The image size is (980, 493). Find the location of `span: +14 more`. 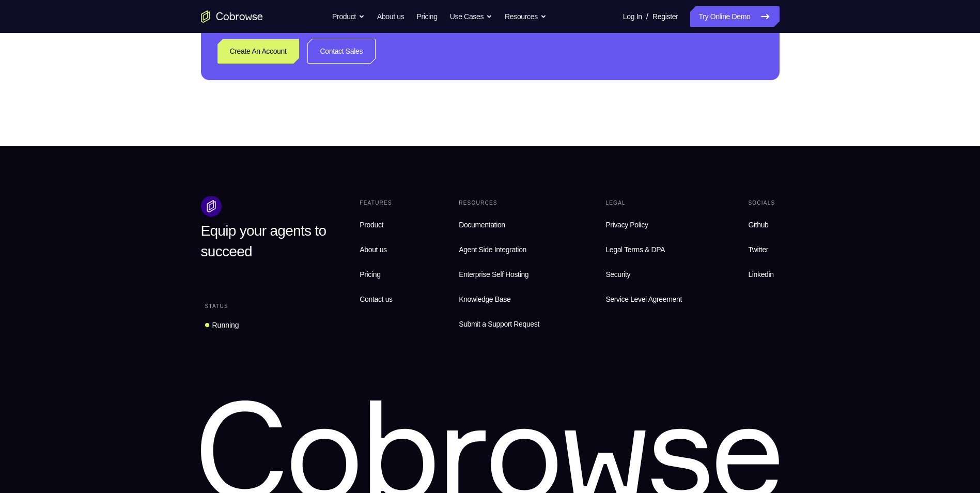

span: +14 more is located at coordinates (277, 81).